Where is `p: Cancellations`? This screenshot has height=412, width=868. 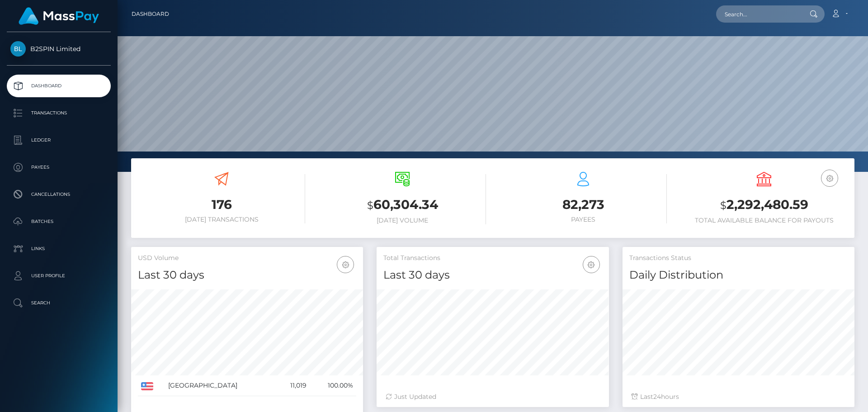 p: Cancellations is located at coordinates (59, 194).